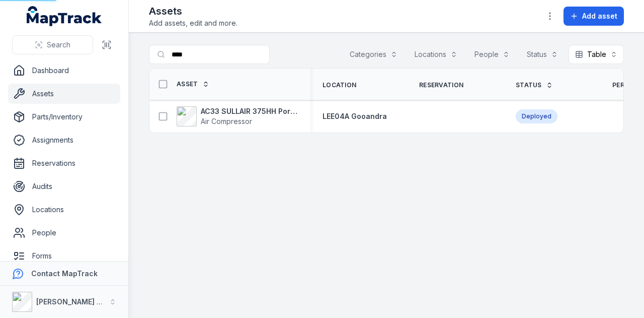 The width and height of the screenshot is (644, 318). What do you see at coordinates (193, 11) in the screenshot?
I see `h2: Assets` at bounding box center [193, 11].